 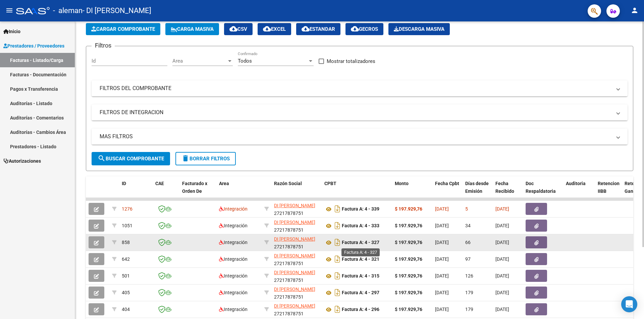 What do you see at coordinates (477, 187) in the screenshot?
I see `span: Días desde Emisión` at bounding box center [477, 187].